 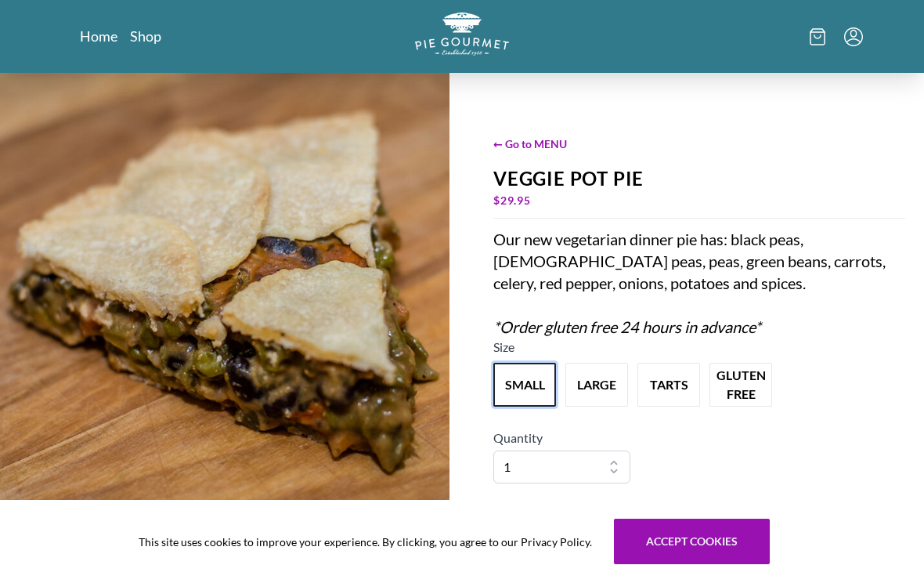 I want to click on em: *Order gluten free 24 hours in advance*, so click(x=627, y=327).